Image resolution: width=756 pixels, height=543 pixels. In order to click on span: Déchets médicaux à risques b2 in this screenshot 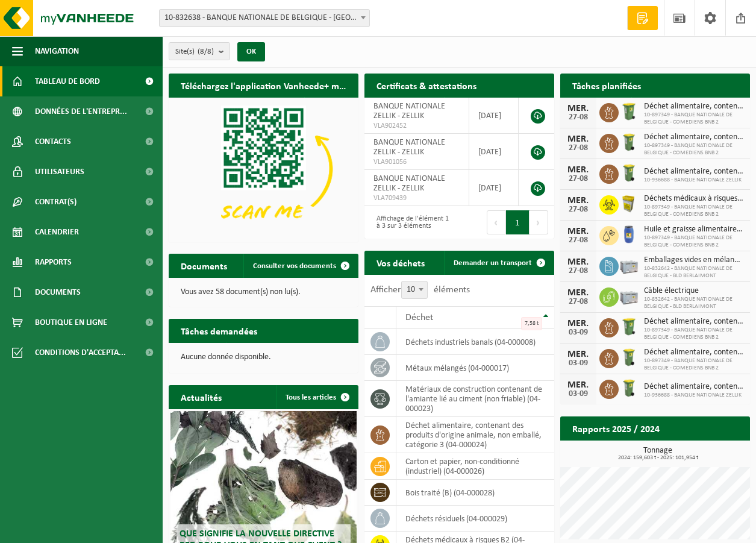, I will do `click(694, 199)`.